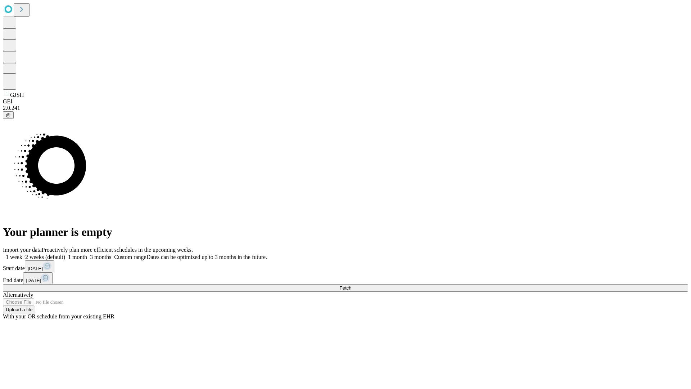  What do you see at coordinates (346, 232) in the screenshot?
I see `h1: Your planner is empty` at bounding box center [346, 232].